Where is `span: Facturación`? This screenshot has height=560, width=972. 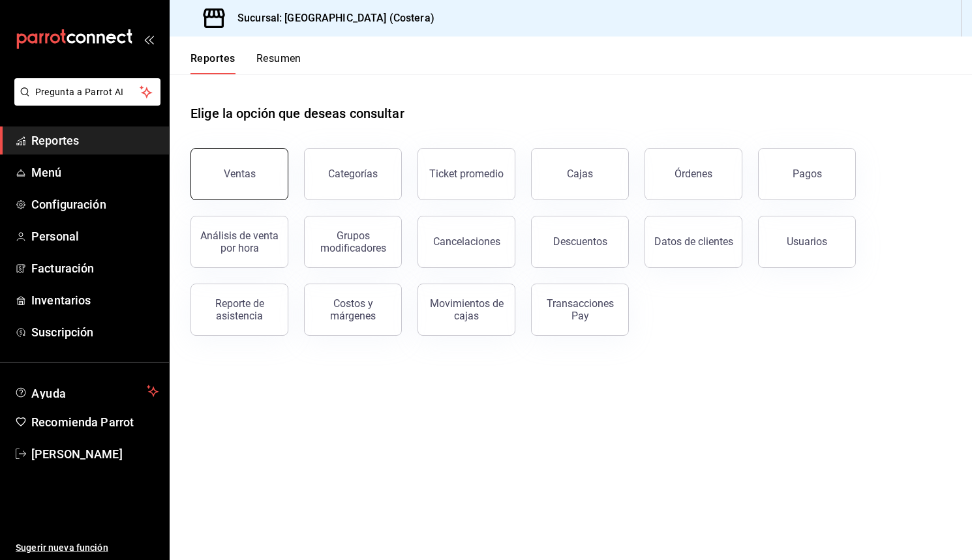 span: Facturación is located at coordinates (94, 268).